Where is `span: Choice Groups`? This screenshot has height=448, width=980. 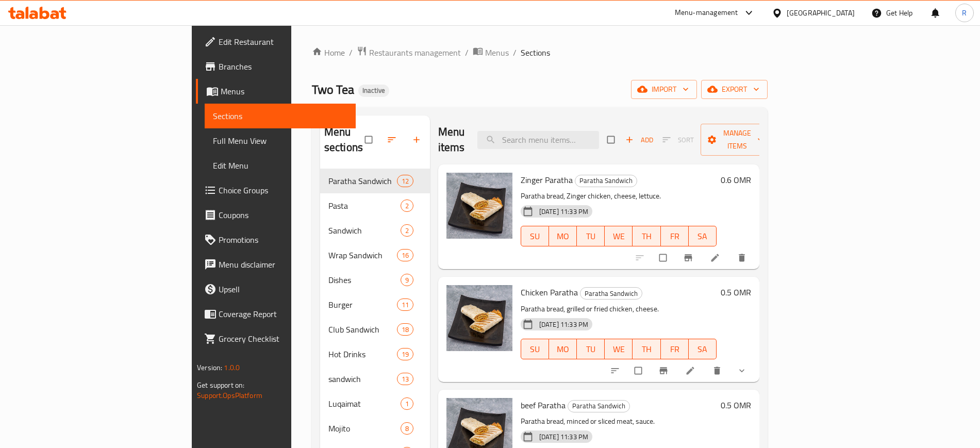 span: Choice Groups is located at coordinates (283, 190).